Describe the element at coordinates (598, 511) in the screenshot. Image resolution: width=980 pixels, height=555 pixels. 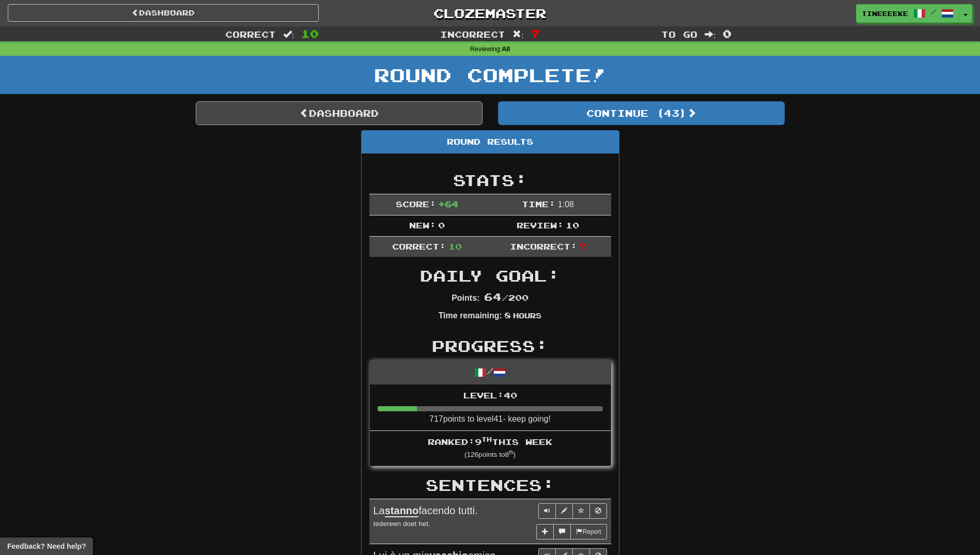
I see `button: Toggle ignore` at that location.